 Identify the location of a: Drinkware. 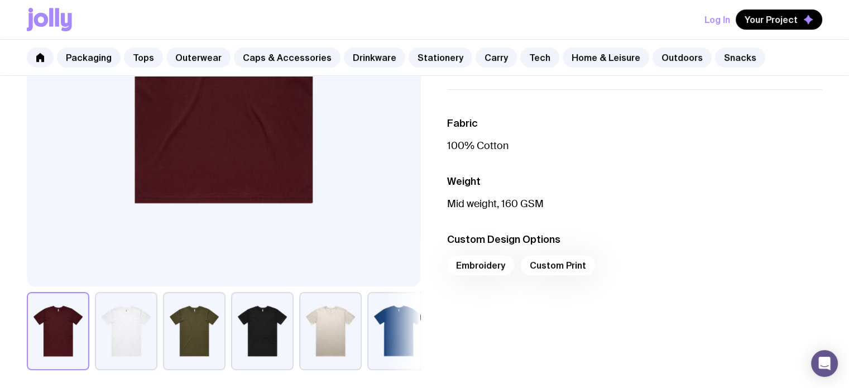
(374, 57).